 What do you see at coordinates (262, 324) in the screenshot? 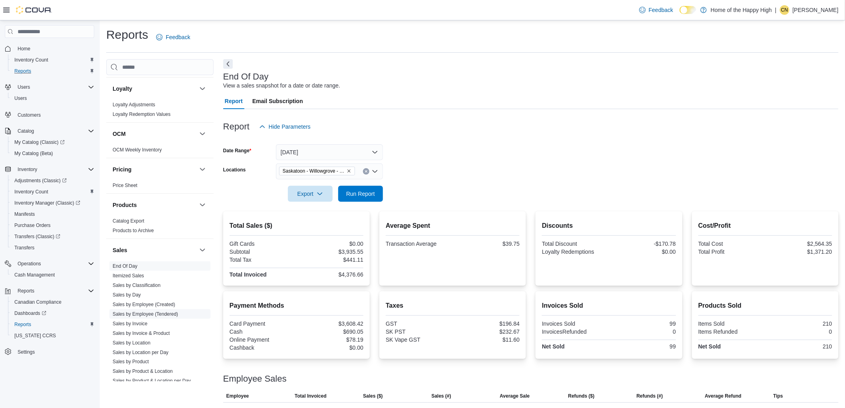
I see `div: Card Payment` at bounding box center [262, 324].